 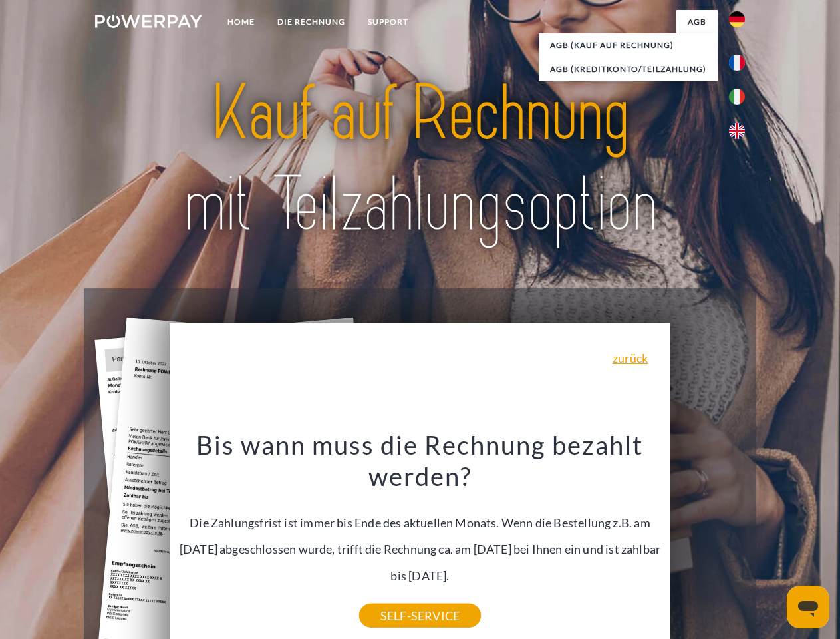 I want to click on a: SELF-SERVICE, so click(x=420, y=616).